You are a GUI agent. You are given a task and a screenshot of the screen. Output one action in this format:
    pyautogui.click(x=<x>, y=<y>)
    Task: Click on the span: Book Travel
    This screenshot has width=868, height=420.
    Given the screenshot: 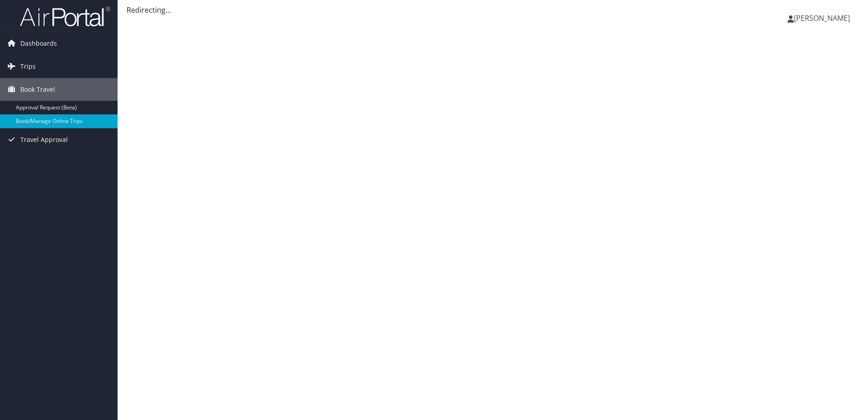 What is the action you would take?
    pyautogui.click(x=38, y=90)
    